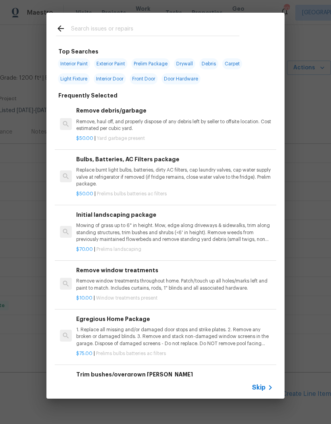 Image resolution: width=331 pixels, height=424 pixels. Describe the element at coordinates (74, 79) in the screenshot. I see `span: Light Fixture` at that location.